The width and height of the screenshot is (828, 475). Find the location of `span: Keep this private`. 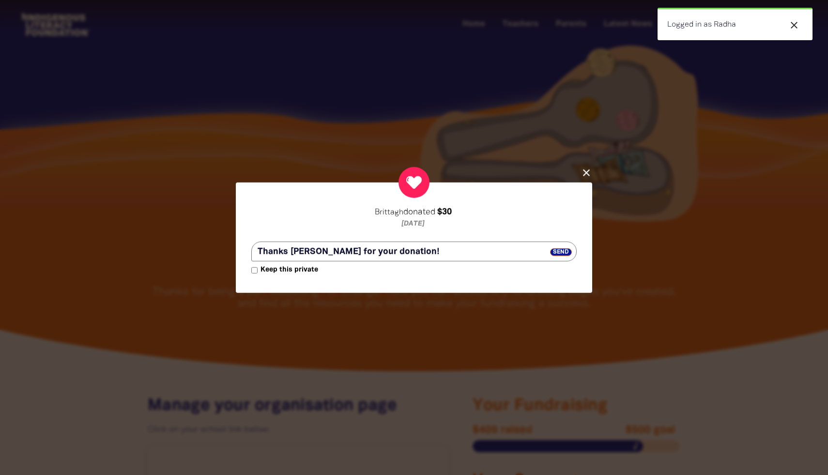

span: Keep this private is located at coordinates (287, 270).